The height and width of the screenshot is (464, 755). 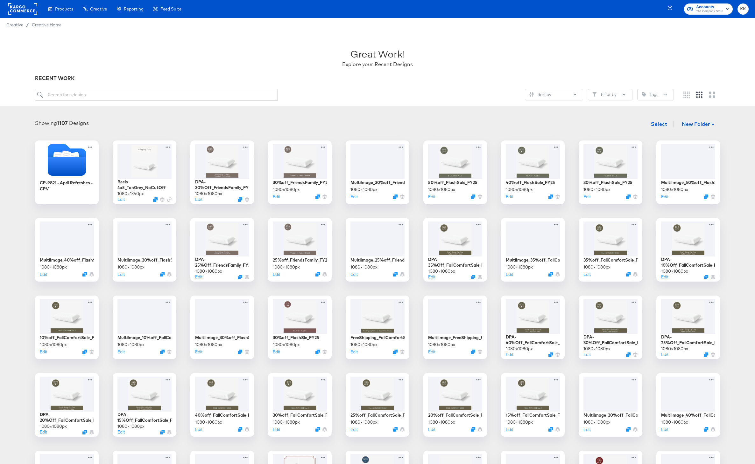 I want to click on div: DPA-20%Off_FallComfortSale_FY251080×1080pxEditDuplicate, so click(x=67, y=405).